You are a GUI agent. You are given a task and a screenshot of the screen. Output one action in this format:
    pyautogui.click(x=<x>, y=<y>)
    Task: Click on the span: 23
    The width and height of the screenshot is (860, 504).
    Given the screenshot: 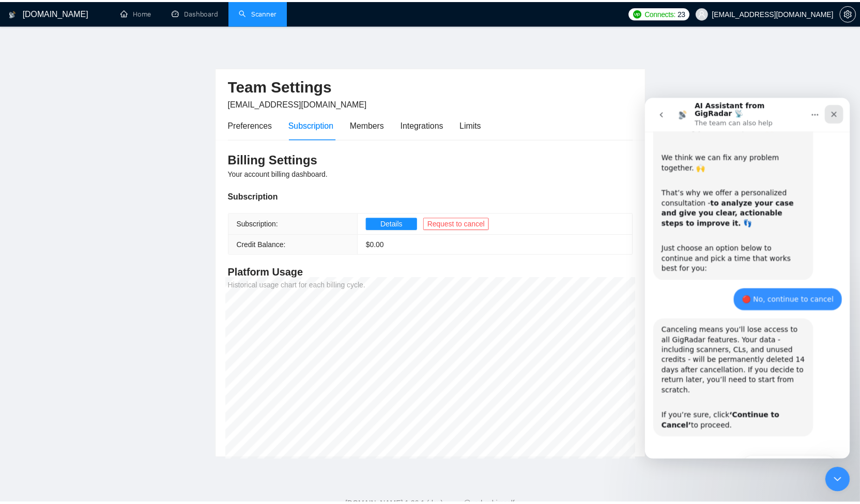 What is the action you would take?
    pyautogui.click(x=687, y=12)
    